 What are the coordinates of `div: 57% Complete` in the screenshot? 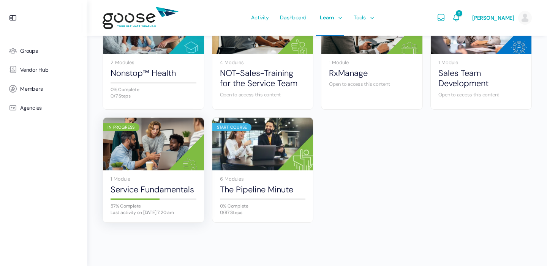 It's located at (153, 206).